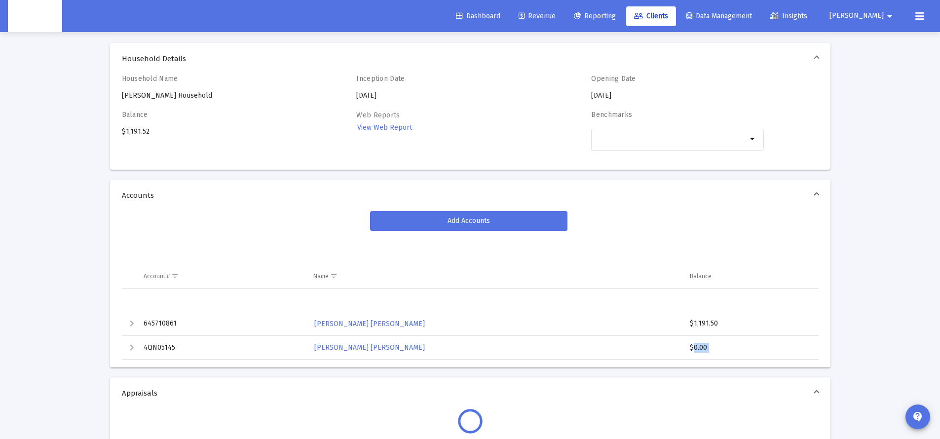  Describe the element at coordinates (384, 127) in the screenshot. I see `span: View Web Report` at that location.